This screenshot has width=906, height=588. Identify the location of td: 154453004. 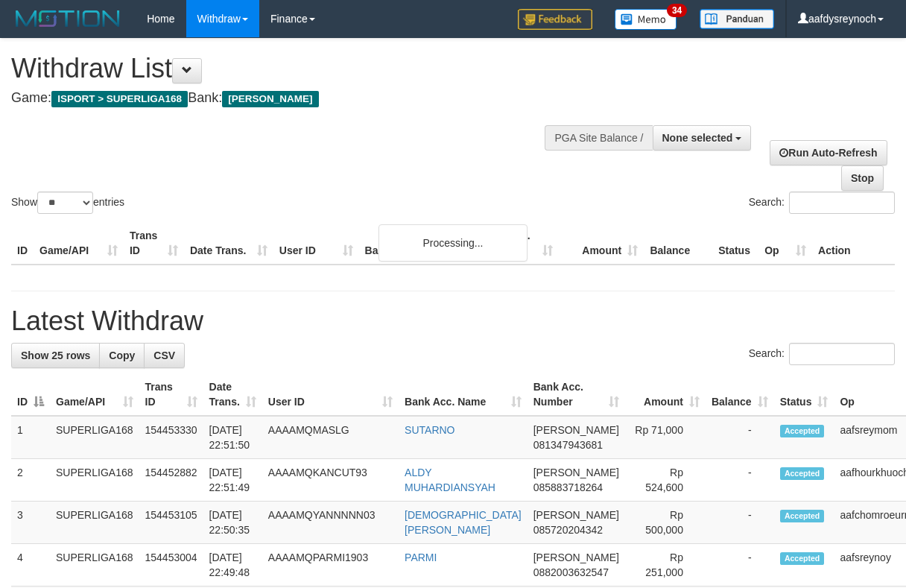
(171, 565).